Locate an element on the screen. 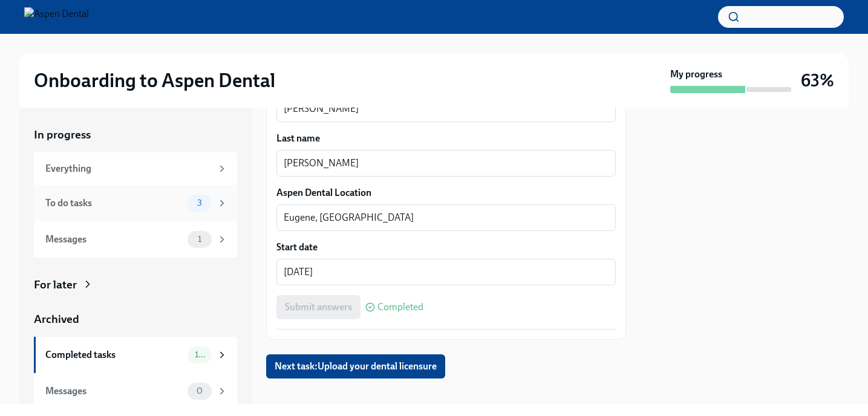 This screenshot has width=868, height=416. span: 1 is located at coordinates (200, 239).